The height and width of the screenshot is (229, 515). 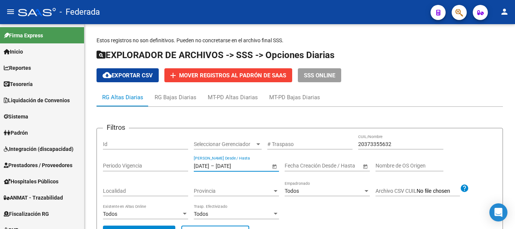 I want to click on mat-icon: menu, so click(x=11, y=12).